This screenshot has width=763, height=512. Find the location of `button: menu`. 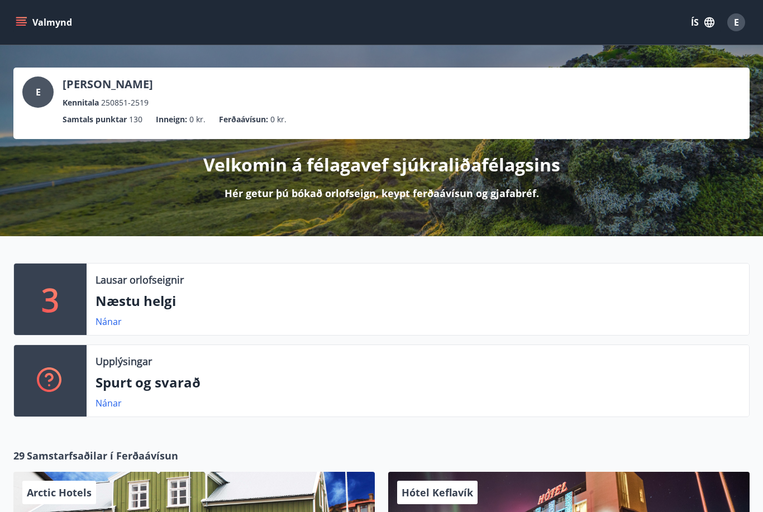

button: menu is located at coordinates (45, 22).